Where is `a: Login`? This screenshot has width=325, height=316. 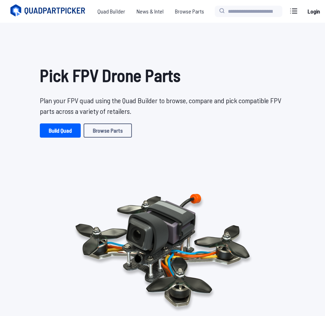 a: Login is located at coordinates (313, 11).